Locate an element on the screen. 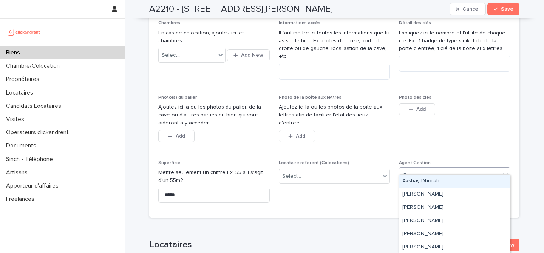 This screenshot has width=544, height=253. p: Operateurs clickandrent is located at coordinates (39, 132).